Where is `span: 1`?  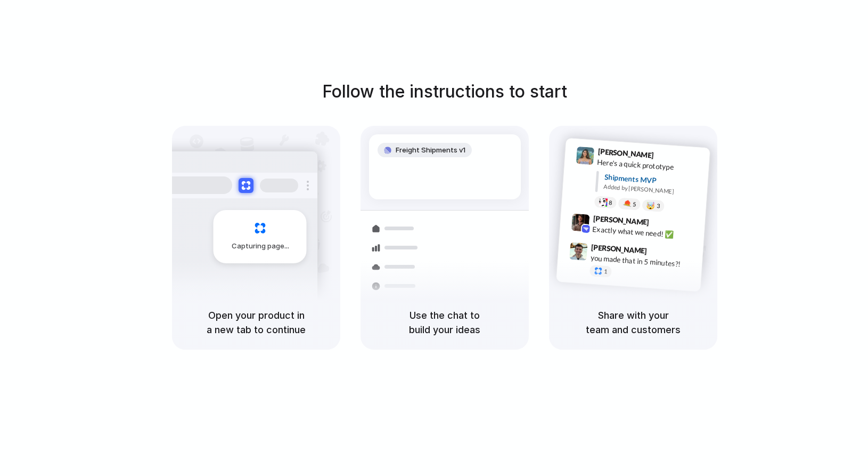
span: 1 is located at coordinates (606, 271).